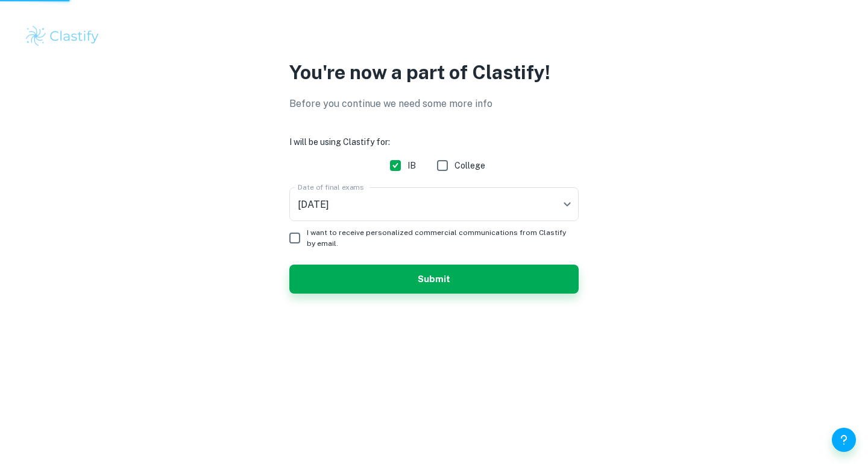 This screenshot has width=868, height=470. I want to click on button: Submit, so click(434, 279).